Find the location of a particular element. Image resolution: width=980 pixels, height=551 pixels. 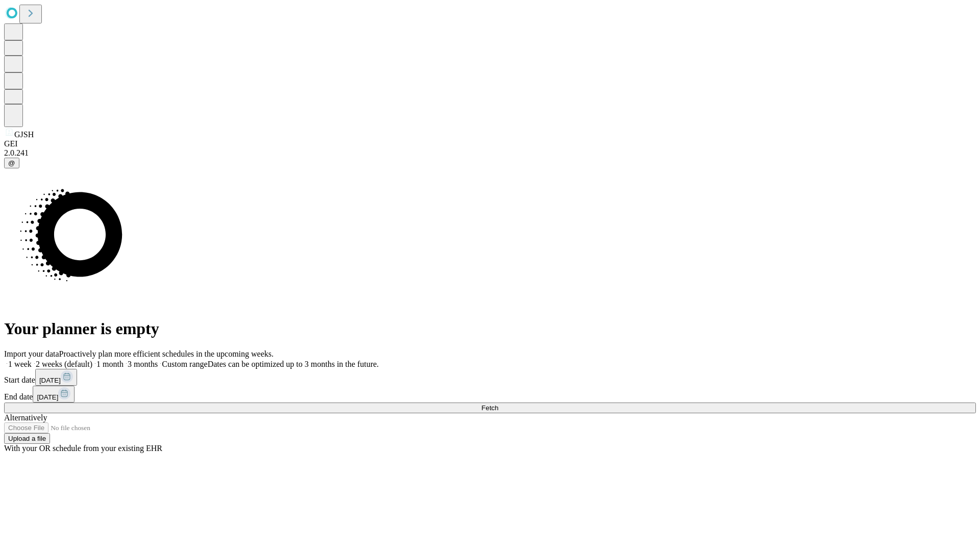

div: Start date is located at coordinates (490, 377).